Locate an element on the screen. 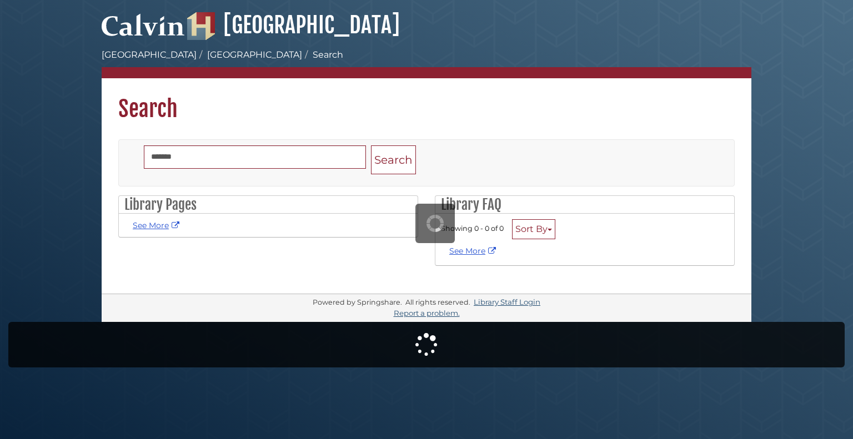 The image size is (853, 439). button: Search is located at coordinates (393, 160).